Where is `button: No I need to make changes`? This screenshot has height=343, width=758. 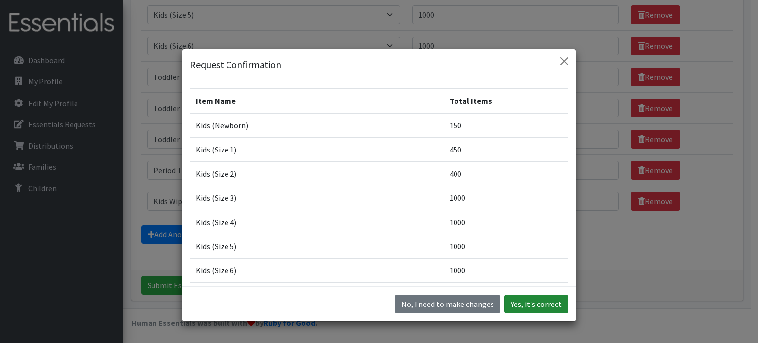 button: No I need to make changes is located at coordinates (447, 304).